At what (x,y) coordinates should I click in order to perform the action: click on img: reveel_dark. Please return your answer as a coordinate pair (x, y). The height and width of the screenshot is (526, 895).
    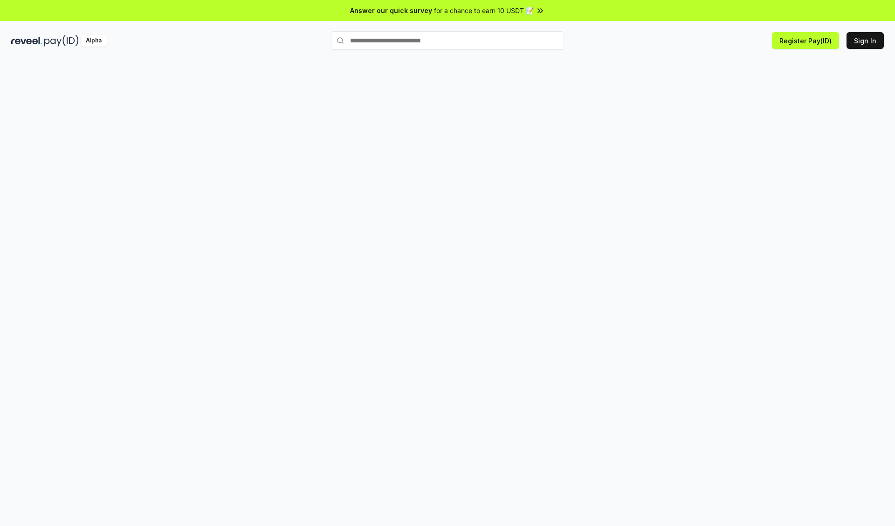
    Looking at the image, I should click on (27, 41).